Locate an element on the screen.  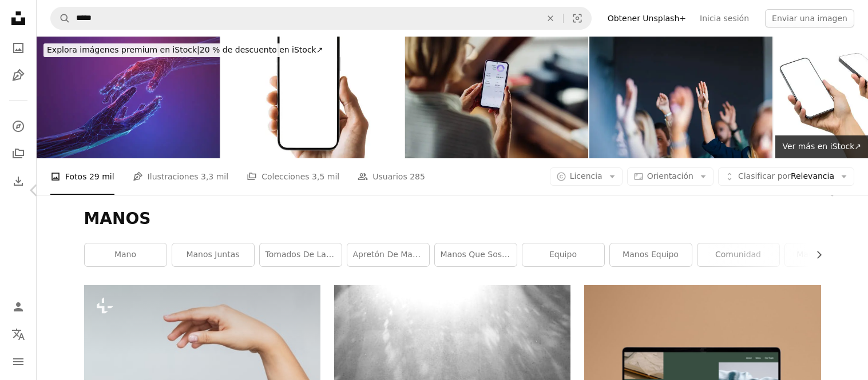
img: Mano masculina que muestra el teléfono inteligente con pantalla blanca vacía en blanco, maqueta, ... is located at coordinates (313, 97).